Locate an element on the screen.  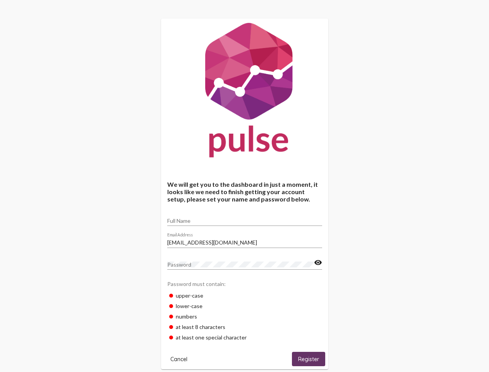
div: Password must contain: is located at coordinates (245, 283).